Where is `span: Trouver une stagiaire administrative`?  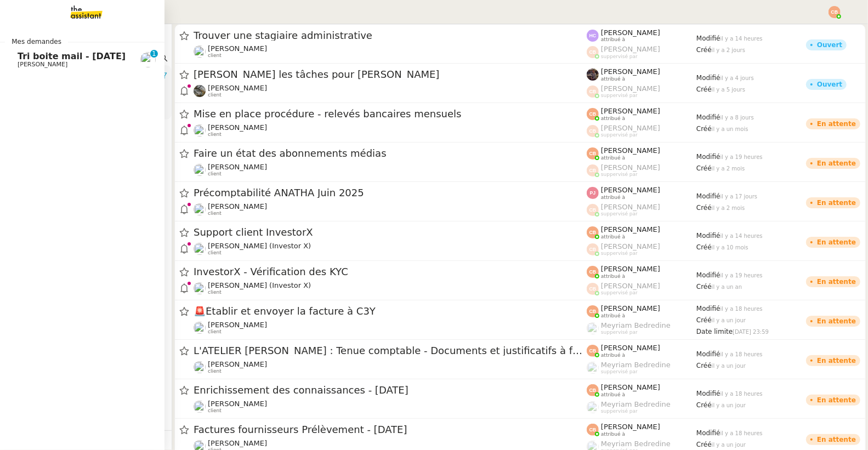
span: Trouver une stagiaire administrative is located at coordinates (390, 36).